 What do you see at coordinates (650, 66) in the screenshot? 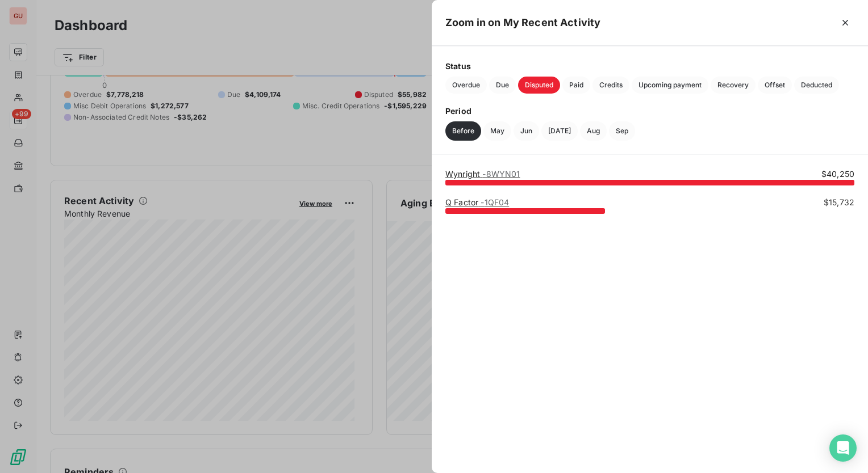
I see `span: Status` at bounding box center [650, 66].